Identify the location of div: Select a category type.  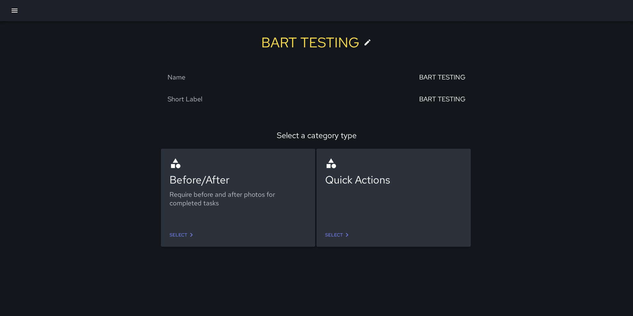
(316, 135).